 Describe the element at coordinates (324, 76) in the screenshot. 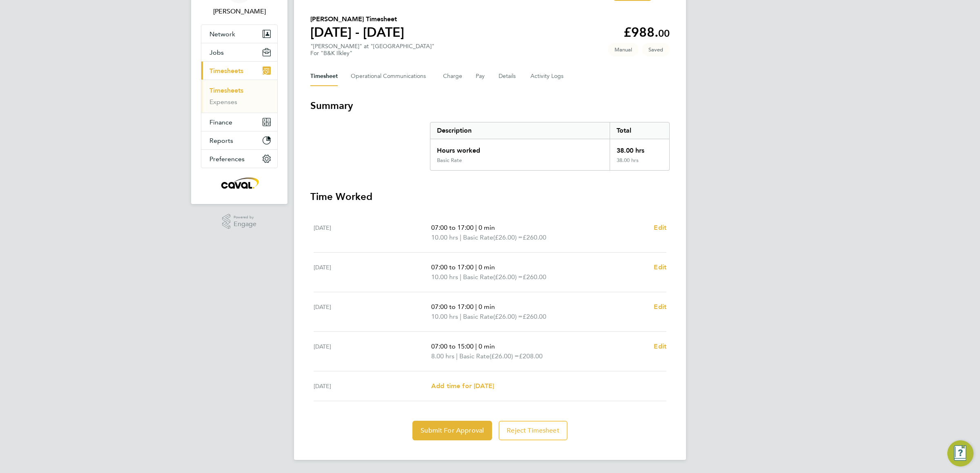

I see `button: Timesheet` at that location.